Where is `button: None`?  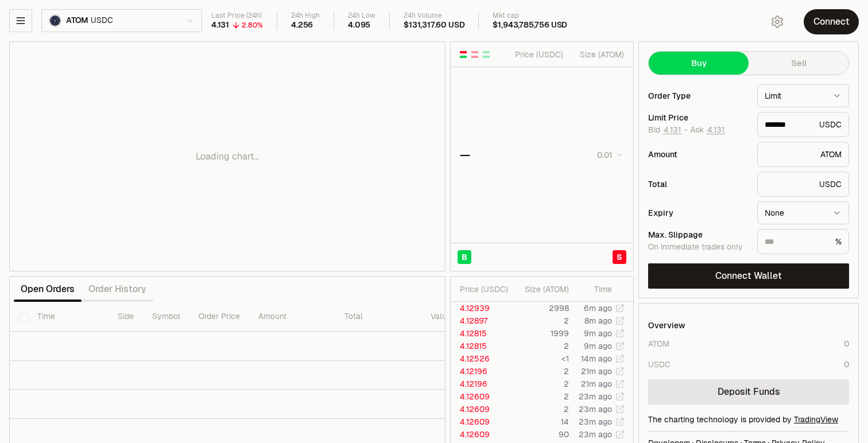
button: None is located at coordinates (803, 213).